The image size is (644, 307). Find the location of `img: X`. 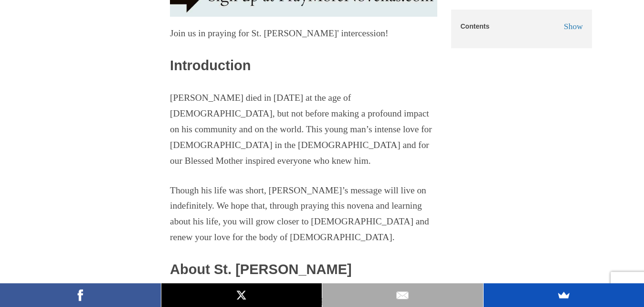

img: X is located at coordinates (242, 295).